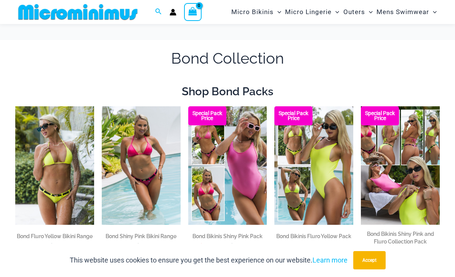 The width and height of the screenshot is (455, 277). I want to click on a: Account icon link, so click(173, 12).